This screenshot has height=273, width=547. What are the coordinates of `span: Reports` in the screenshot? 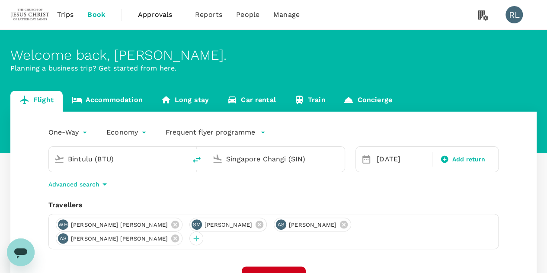 It's located at (208, 15).